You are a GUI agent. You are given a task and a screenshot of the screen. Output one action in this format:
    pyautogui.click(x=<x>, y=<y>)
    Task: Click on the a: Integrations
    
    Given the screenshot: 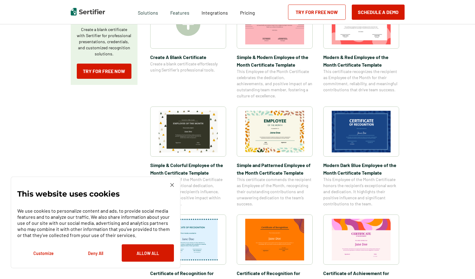 What is the action you would take?
    pyautogui.click(x=215, y=12)
    